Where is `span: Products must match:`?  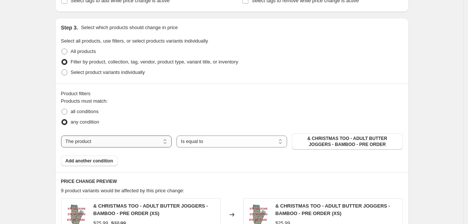
span: Products must match: is located at coordinates (85, 101).